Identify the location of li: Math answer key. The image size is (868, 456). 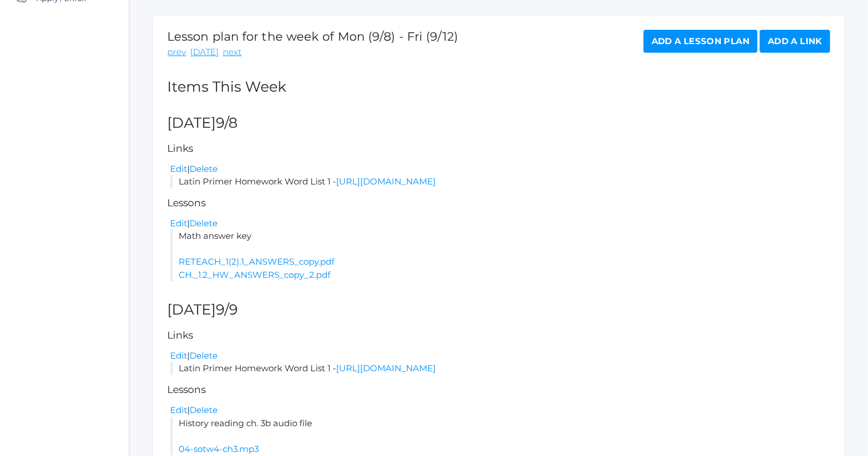
(500, 255).